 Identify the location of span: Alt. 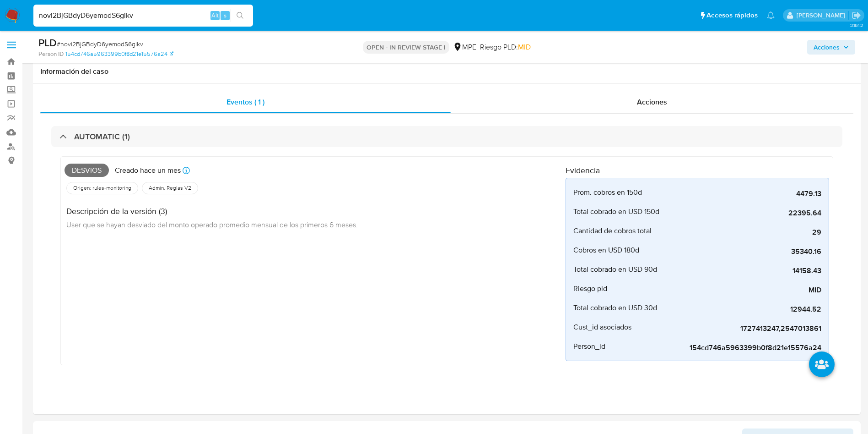
(215, 15).